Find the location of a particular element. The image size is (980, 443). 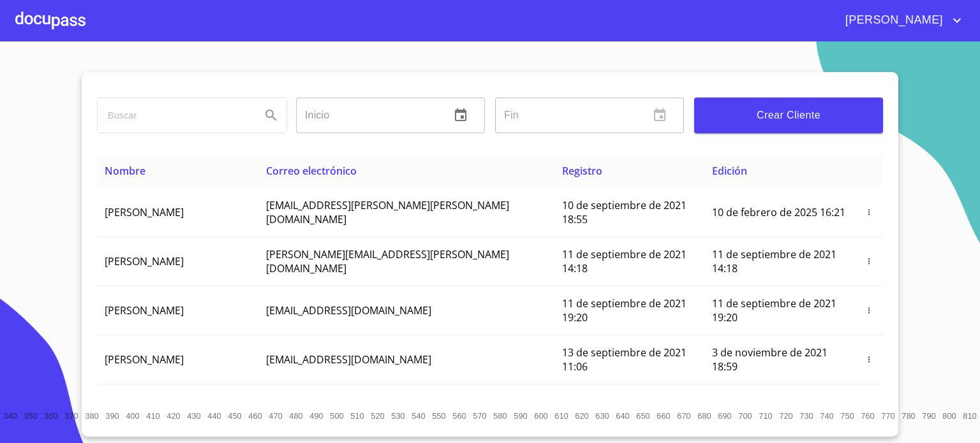

span: 590 is located at coordinates (520, 416).